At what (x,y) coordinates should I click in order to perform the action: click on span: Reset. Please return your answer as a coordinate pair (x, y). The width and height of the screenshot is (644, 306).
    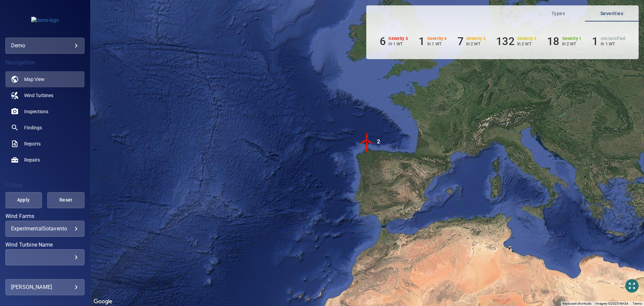
    Looking at the image, I should click on (66, 200).